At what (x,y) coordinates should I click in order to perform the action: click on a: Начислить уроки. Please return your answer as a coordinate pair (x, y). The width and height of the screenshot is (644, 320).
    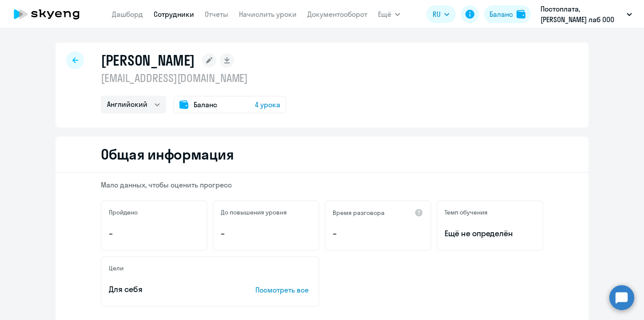
    Looking at the image, I should click on (268, 14).